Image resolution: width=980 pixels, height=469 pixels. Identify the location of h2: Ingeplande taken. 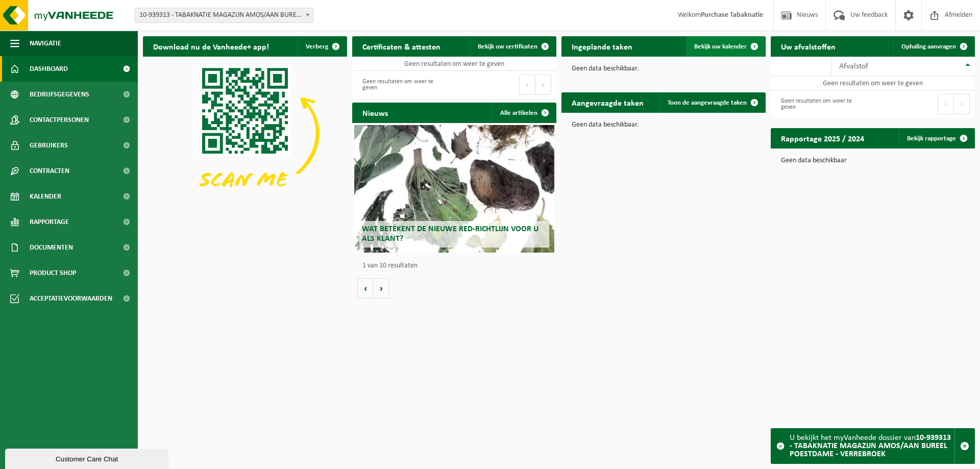
(602, 46).